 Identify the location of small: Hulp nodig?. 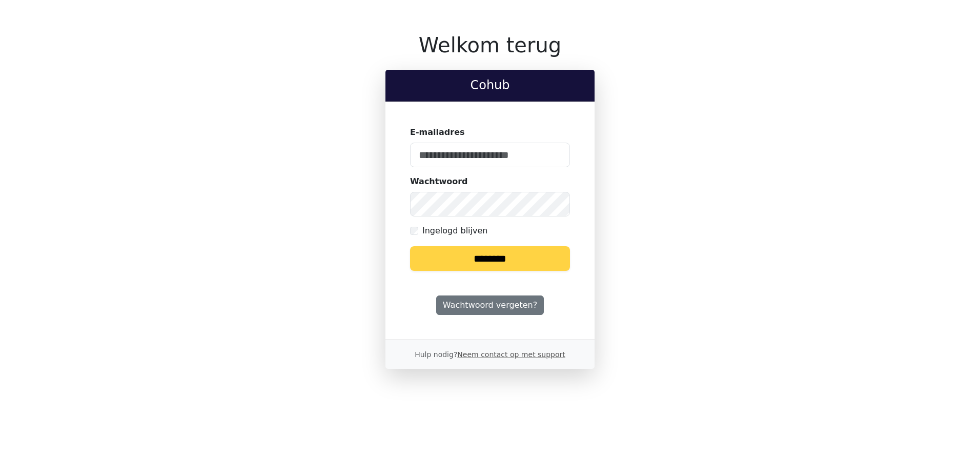
(490, 355).